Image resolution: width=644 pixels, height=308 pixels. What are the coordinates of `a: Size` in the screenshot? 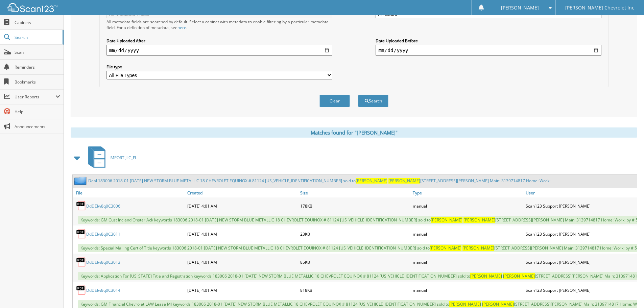 It's located at (355, 192).